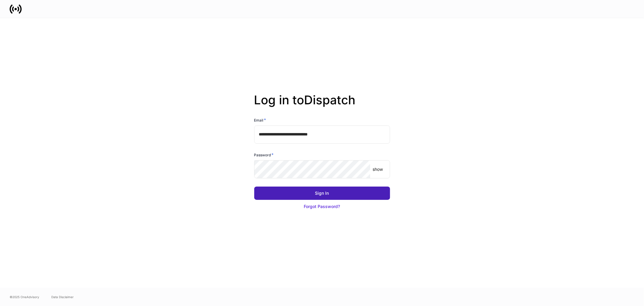 The width and height of the screenshot is (644, 306). Describe the element at coordinates (378, 169) in the screenshot. I see `p: show` at that location.